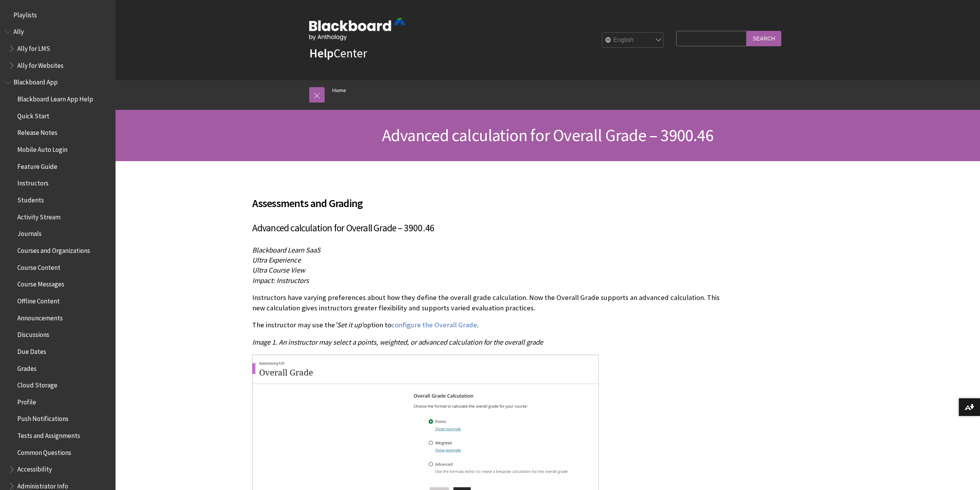 The image size is (980, 490). Describe the element at coordinates (27, 401) in the screenshot. I see `span: Profile` at that location.